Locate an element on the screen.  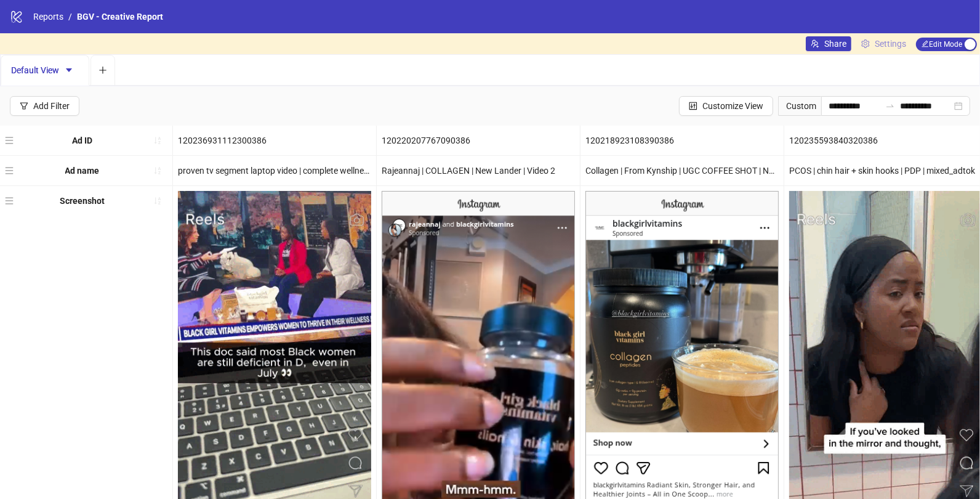
span: BGV - Creative Report is located at coordinates (120, 17).